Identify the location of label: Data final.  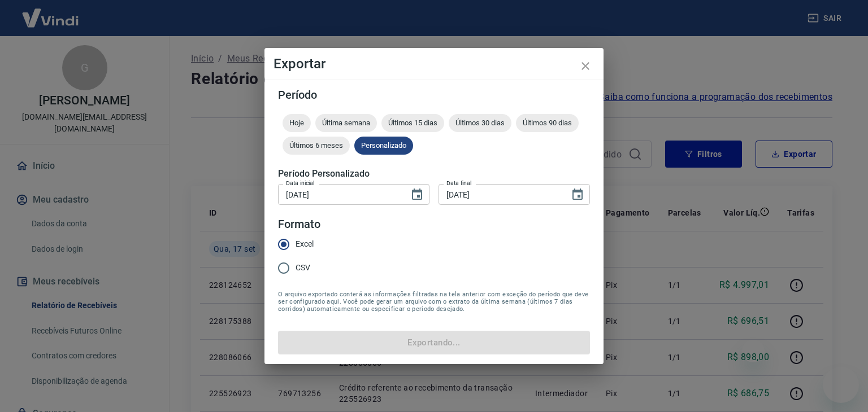
(459, 183).